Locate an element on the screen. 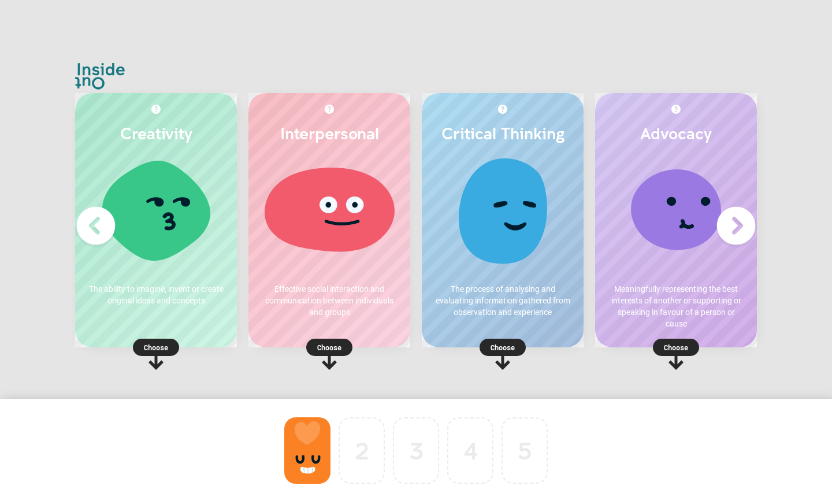 The image size is (832, 504). img: More about Creativity is located at coordinates (156, 109).